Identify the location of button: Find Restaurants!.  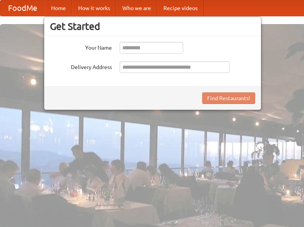
(229, 98).